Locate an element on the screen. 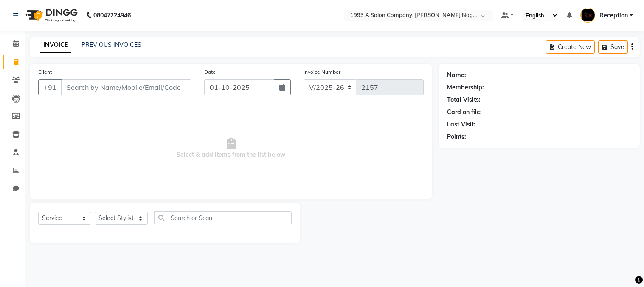 This screenshot has width=644, height=287. a: PREVIOUS INVOICES is located at coordinates (112, 45).